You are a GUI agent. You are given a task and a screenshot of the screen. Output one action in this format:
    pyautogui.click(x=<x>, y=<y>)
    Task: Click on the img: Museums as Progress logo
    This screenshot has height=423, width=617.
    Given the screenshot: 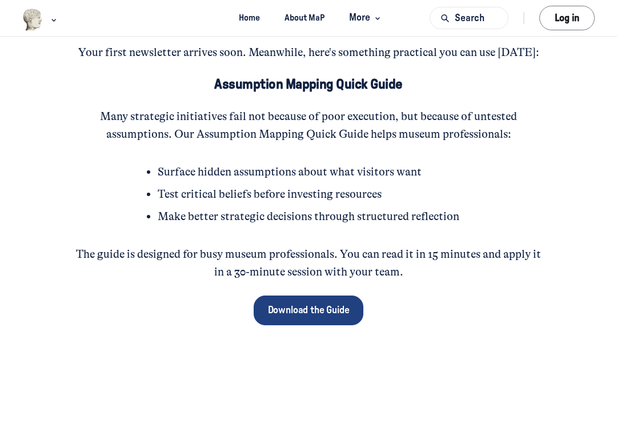 What is the action you would take?
    pyautogui.click(x=33, y=19)
    